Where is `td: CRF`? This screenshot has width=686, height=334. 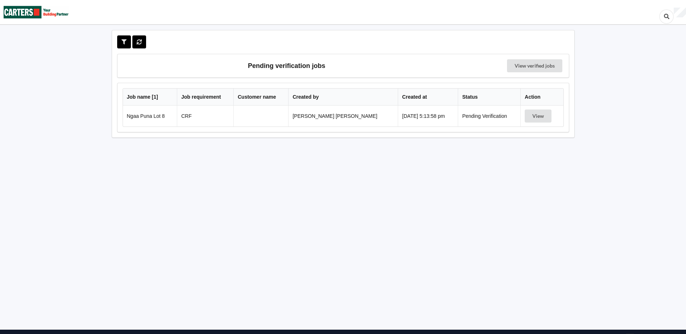
td: CRF is located at coordinates (205, 116).